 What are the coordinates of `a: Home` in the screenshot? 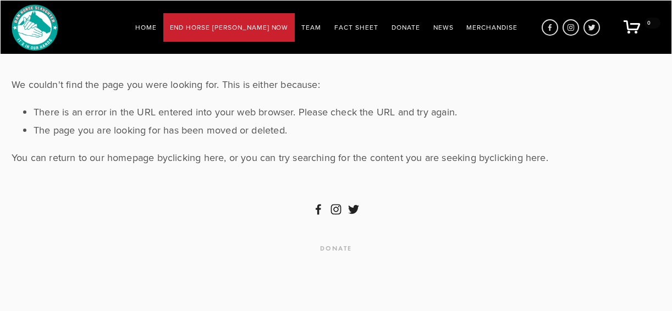 It's located at (146, 27).